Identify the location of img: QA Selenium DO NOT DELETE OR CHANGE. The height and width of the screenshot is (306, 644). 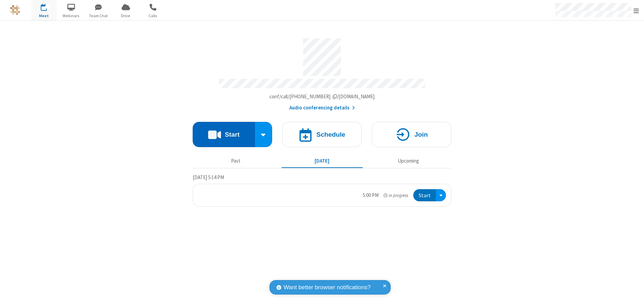
(15, 10).